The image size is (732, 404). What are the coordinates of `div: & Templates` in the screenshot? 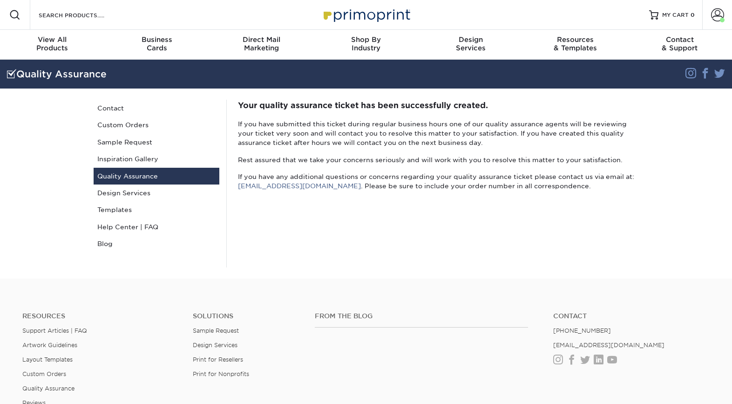 It's located at (575, 44).